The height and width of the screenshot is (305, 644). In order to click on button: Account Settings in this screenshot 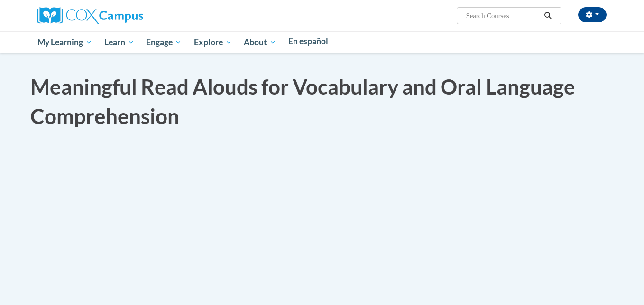, I will do `click(592, 15)`.